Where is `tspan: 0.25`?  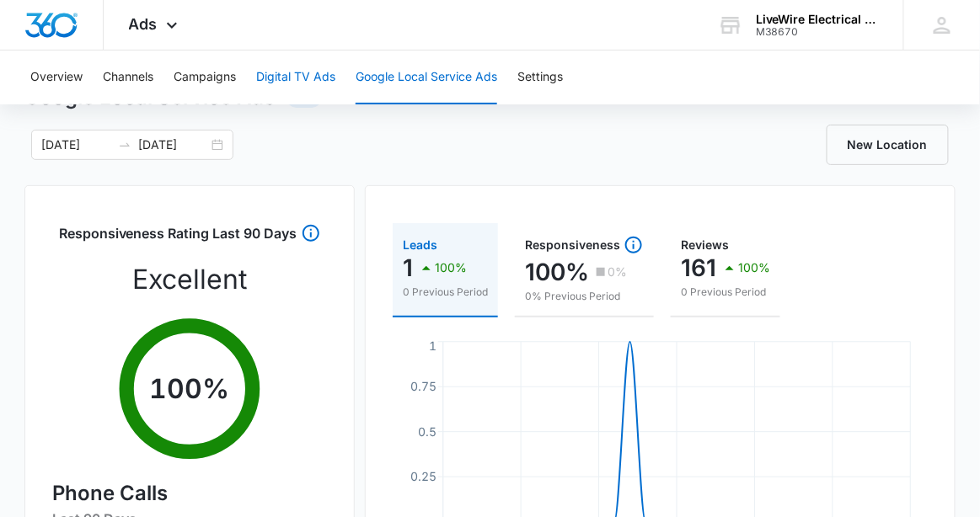
tspan: 0.25 is located at coordinates (423, 476).